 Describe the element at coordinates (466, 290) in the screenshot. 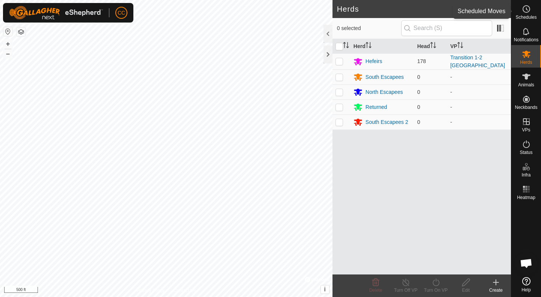

I see `div: Edit` at that location.